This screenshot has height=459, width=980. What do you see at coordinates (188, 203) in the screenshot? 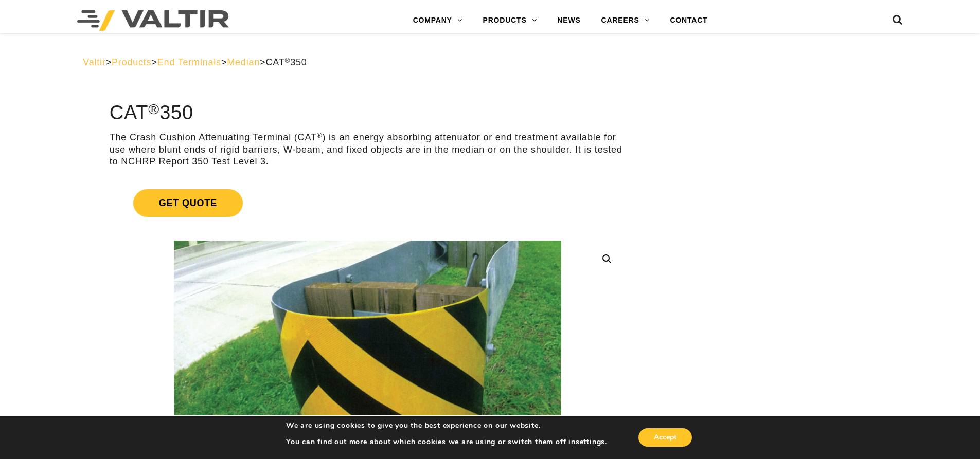
I see `span: Get Quote` at bounding box center [188, 203].